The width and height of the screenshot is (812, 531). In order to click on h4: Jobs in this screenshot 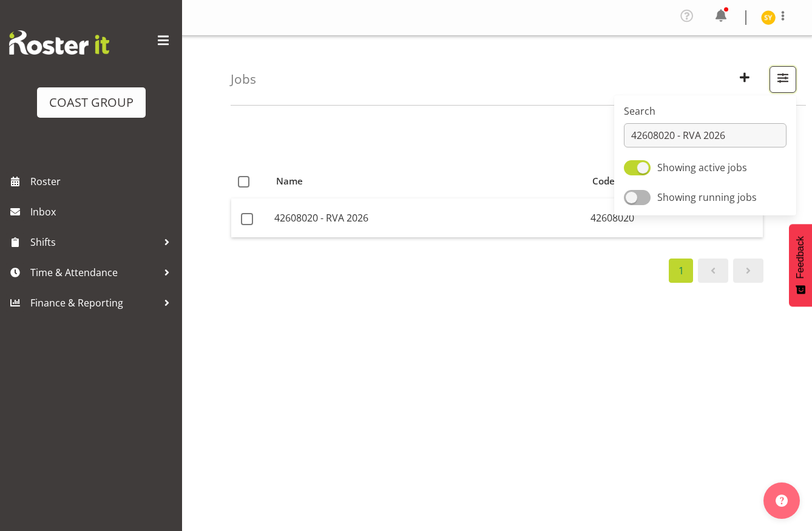, I will do `click(243, 79)`.